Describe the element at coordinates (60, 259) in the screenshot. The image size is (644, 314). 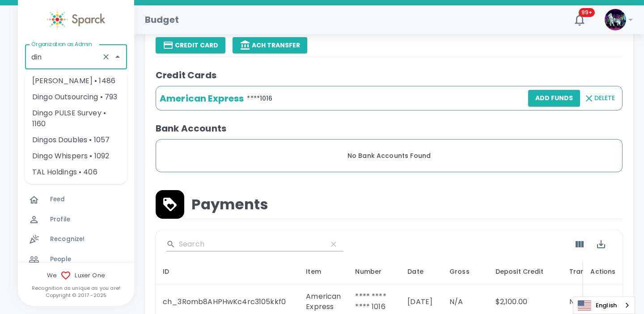
I see `span: People` at that location.